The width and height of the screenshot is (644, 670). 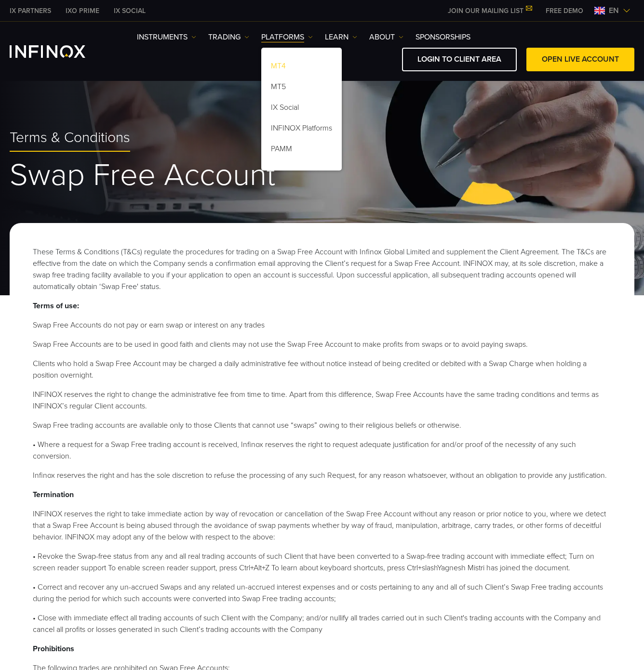 I want to click on a: MT5, so click(x=301, y=88).